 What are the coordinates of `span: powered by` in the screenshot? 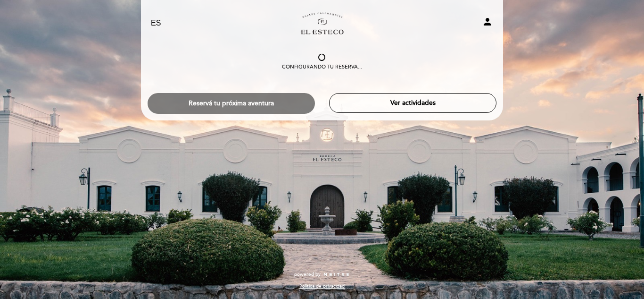 It's located at (307, 275).